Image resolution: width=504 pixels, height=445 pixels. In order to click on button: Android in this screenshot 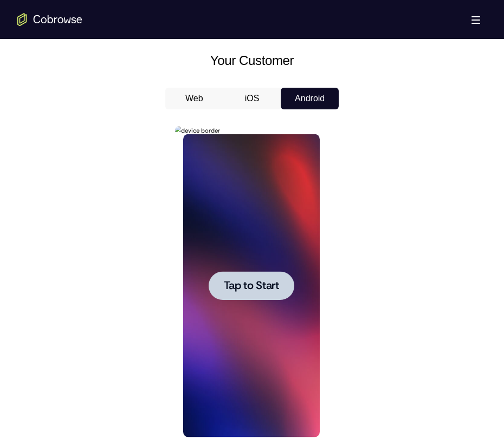, I will do `click(309, 98)`.